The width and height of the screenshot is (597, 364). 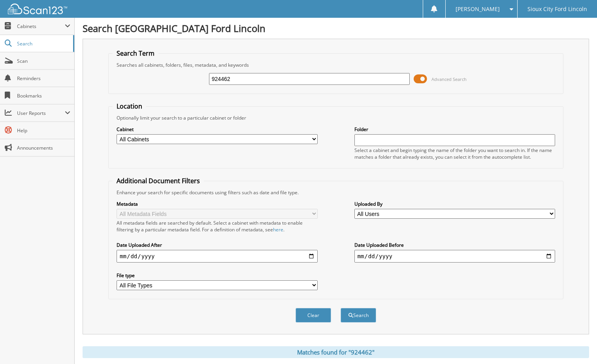 I want to click on div: Enhance your search for specific documents using filters such as date and file type., so click(x=336, y=192).